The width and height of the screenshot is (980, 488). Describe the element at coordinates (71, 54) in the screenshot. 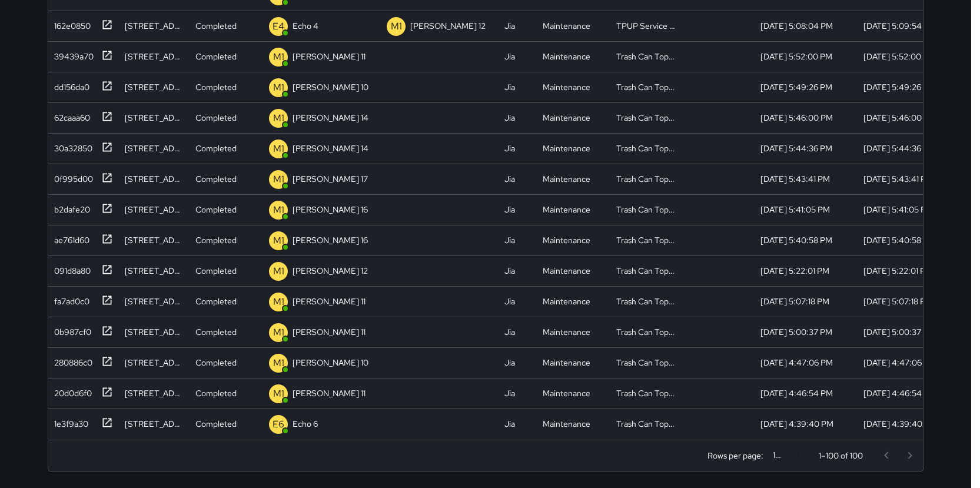

I see `div: 39439a70` at that location.